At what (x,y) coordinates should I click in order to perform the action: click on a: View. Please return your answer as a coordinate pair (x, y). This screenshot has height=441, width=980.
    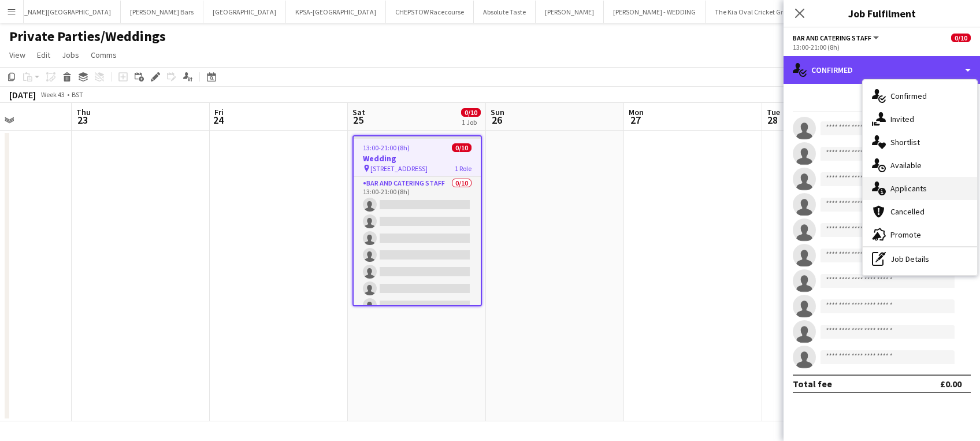
    Looking at the image, I should click on (17, 55).